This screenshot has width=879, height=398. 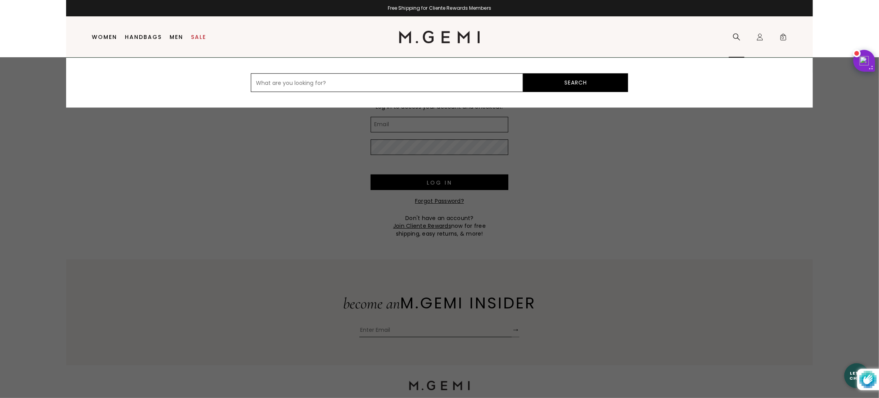 What do you see at coordinates (784, 39) in the screenshot?
I see `span: 0` at bounding box center [784, 39].